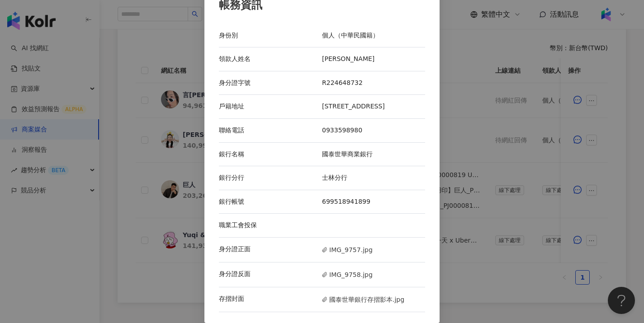  Describe the element at coordinates (270, 250) in the screenshot. I see `div: 身分證正面` at that location.